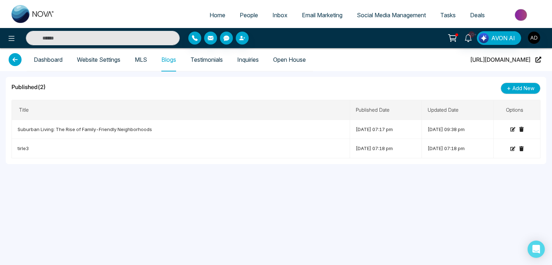 The image size is (552, 265). I want to click on span: Open House, so click(289, 60).